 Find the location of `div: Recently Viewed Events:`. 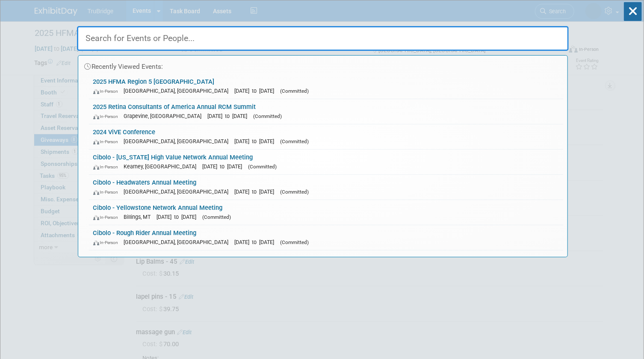

div: Recently Viewed Events: is located at coordinates (323, 64).